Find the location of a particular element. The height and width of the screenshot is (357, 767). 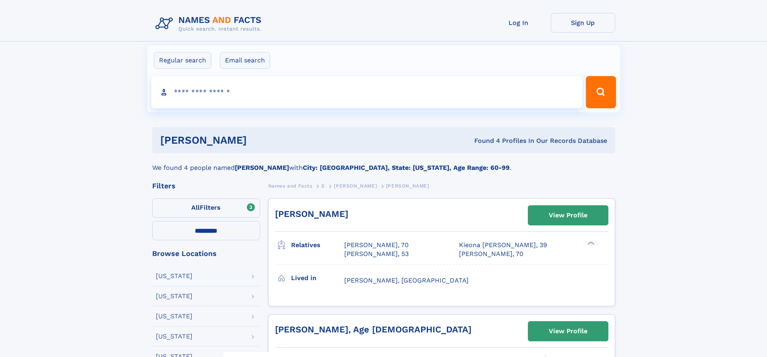

label: Regular search is located at coordinates (182, 60).